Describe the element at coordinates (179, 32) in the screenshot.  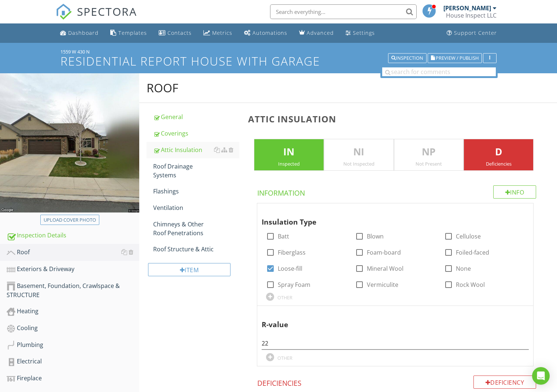
I see `div: Contacts` at that location.